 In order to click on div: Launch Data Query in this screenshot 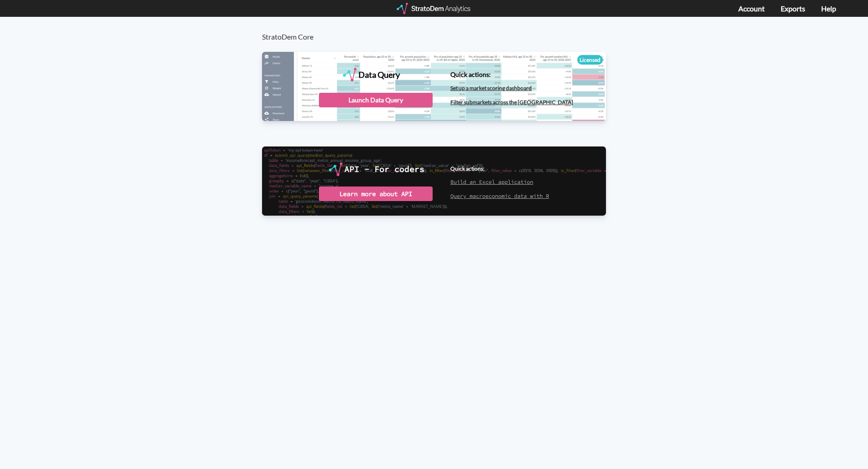, I will do `click(375, 100)`.